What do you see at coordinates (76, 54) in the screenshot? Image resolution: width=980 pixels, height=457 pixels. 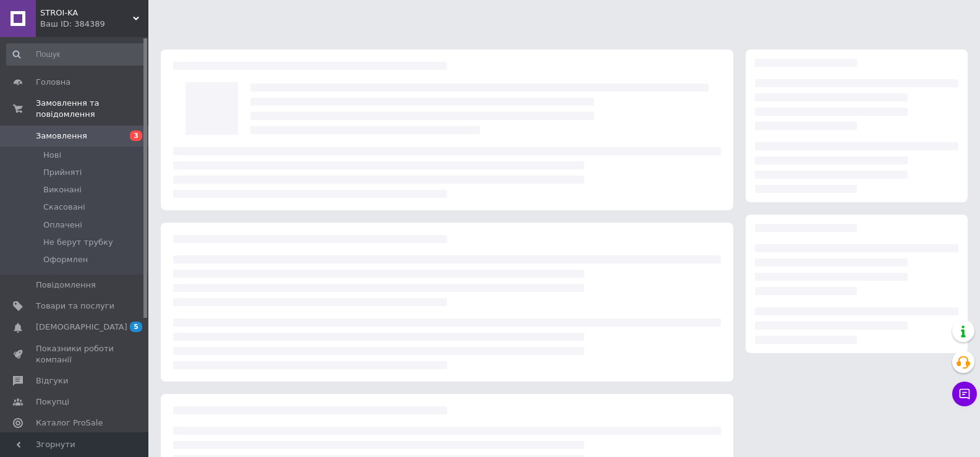 I see `input: Пошук` at bounding box center [76, 54].